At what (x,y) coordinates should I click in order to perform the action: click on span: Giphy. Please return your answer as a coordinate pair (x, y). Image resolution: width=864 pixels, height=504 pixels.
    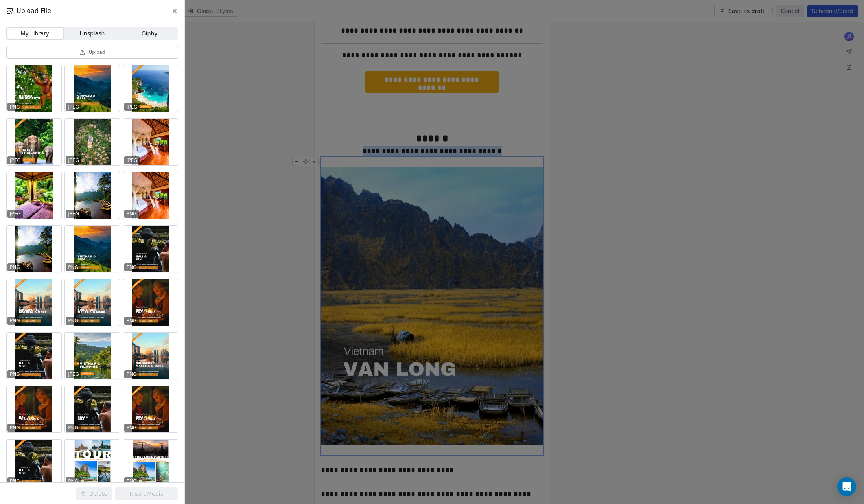
    Looking at the image, I should click on (149, 34).